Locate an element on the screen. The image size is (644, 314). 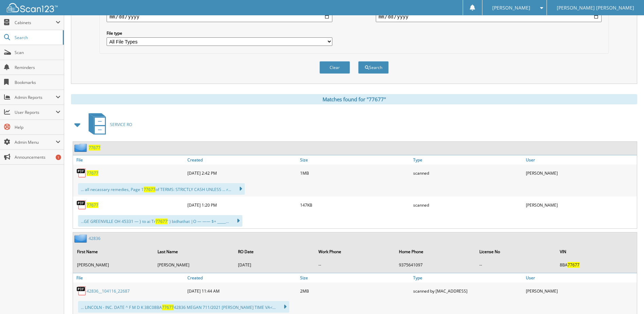
span: Admin Reports is located at coordinates (35, 97).